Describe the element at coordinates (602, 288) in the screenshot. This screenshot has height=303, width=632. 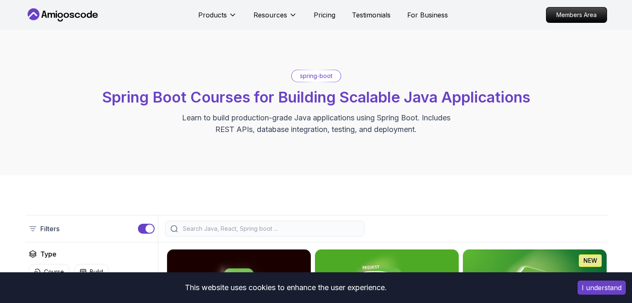
I see `button: Accept cookies` at that location.